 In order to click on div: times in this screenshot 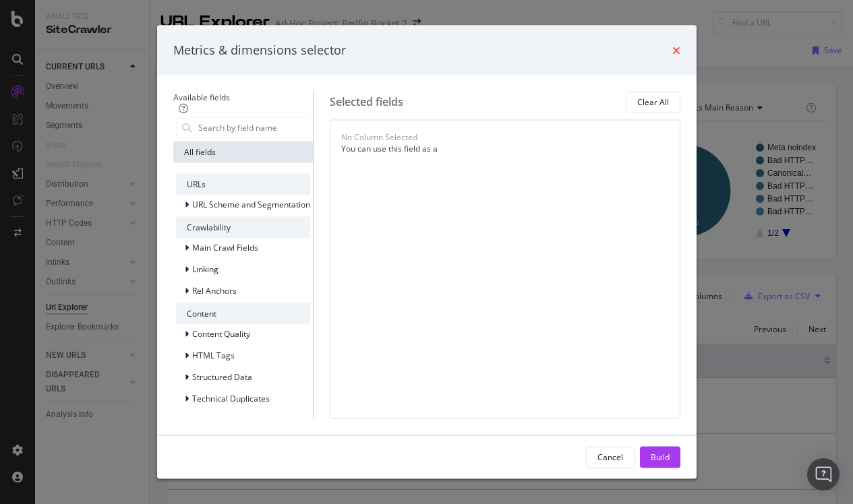, I will do `click(676, 50)`.